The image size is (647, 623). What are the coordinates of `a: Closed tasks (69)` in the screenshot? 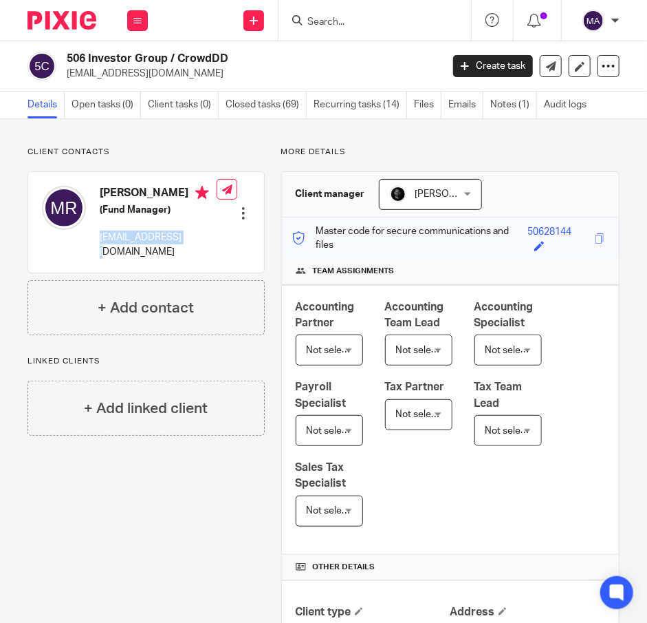 It's located at (266, 105).